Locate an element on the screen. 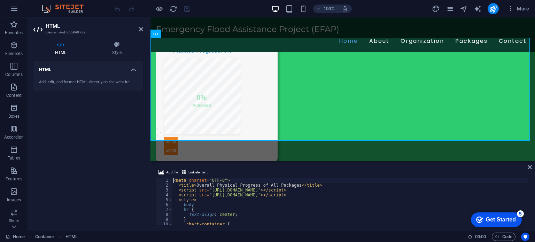  p: Accordion is located at coordinates (14, 137).